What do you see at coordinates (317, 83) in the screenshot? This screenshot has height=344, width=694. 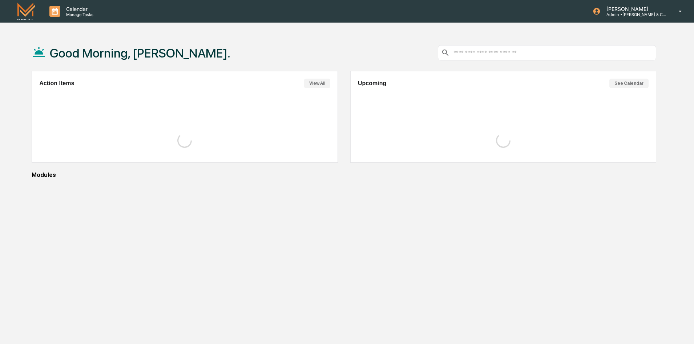 I see `button: View All` at bounding box center [317, 83].